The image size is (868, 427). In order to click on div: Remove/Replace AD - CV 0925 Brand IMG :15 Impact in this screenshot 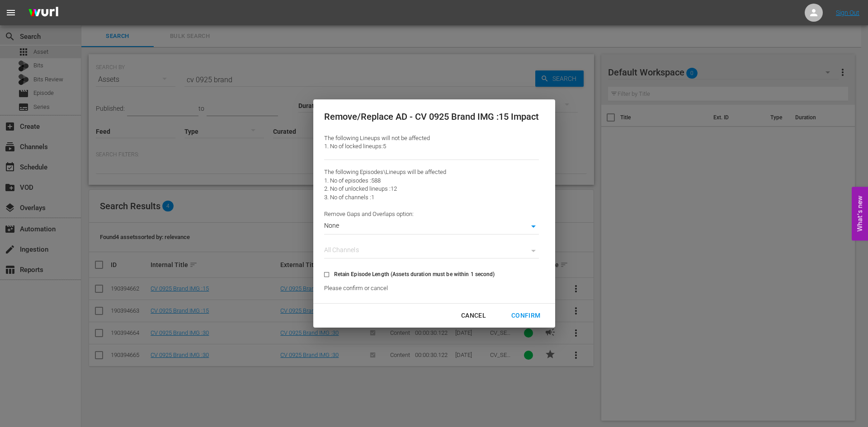, I will do `click(432, 117)`.